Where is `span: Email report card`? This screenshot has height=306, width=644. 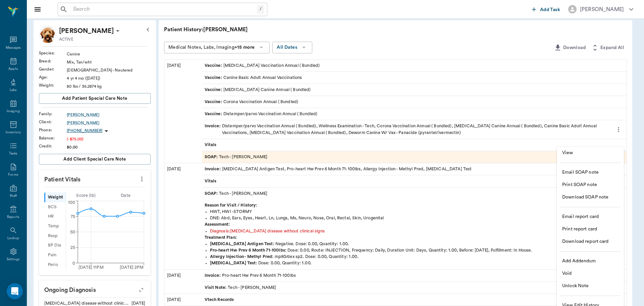
span: Email report card is located at coordinates (590, 216).